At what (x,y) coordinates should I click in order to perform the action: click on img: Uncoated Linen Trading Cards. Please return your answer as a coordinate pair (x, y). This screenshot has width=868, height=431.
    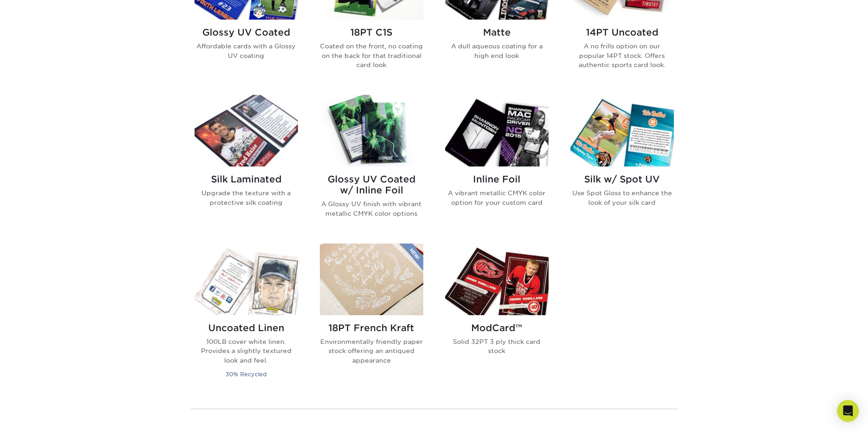
    Looking at the image, I should click on (246, 279).